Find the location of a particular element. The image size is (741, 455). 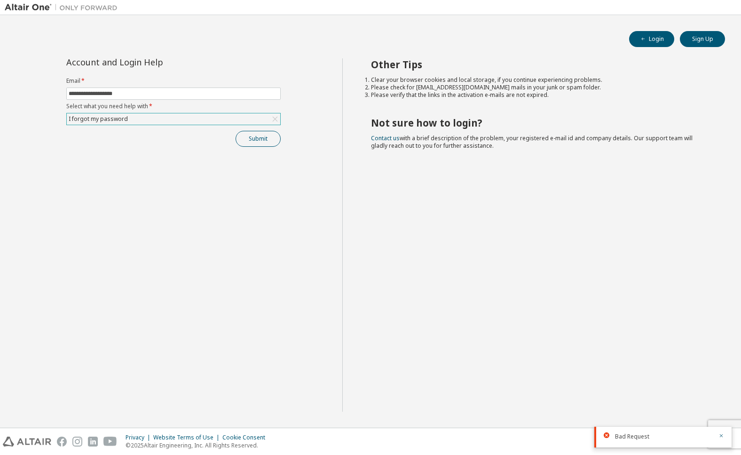

img: linkedin.svg is located at coordinates (93, 441).